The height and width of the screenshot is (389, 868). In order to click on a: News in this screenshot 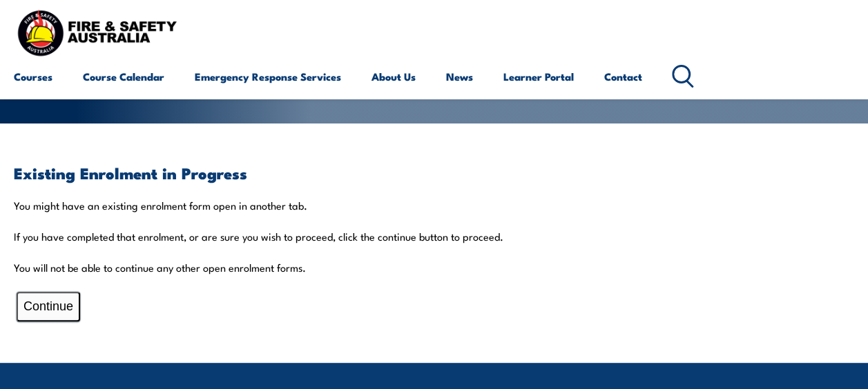, I will do `click(459, 77)`.